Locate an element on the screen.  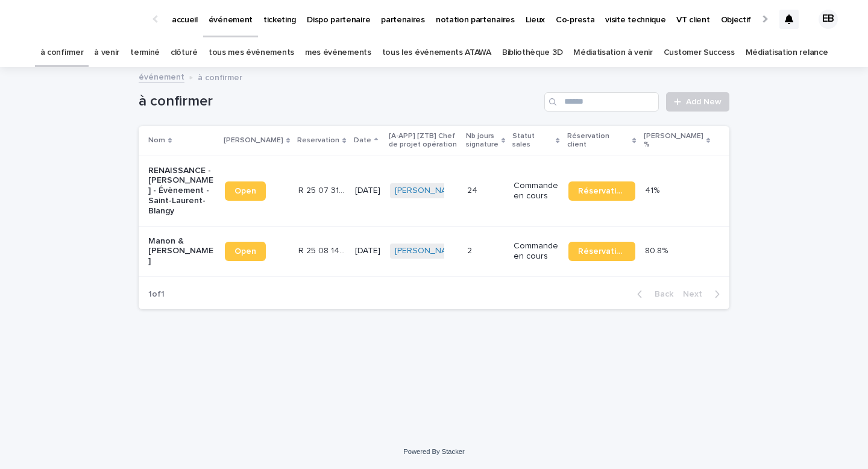
div: EB is located at coordinates (828, 20).